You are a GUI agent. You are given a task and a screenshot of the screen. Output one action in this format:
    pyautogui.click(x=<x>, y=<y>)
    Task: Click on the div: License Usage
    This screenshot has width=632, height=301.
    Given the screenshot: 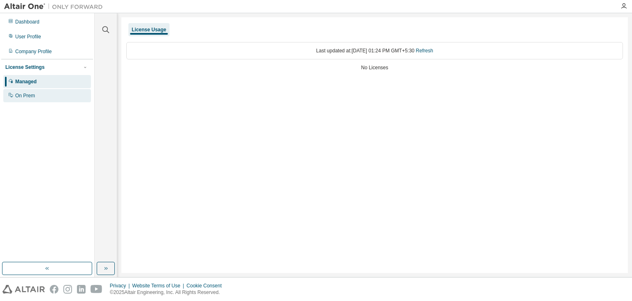 What is the action you would take?
    pyautogui.click(x=149, y=30)
    